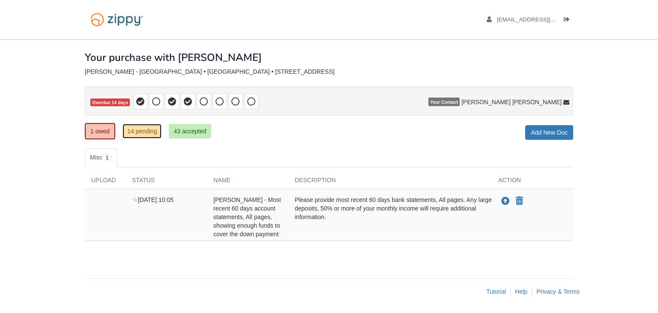 The width and height of the screenshot is (658, 313). What do you see at coordinates (521, 291) in the screenshot?
I see `a: Help` at bounding box center [521, 291].